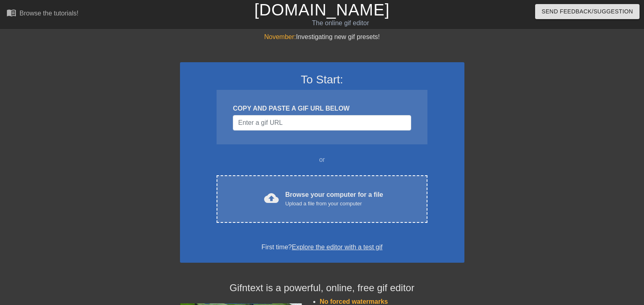 This screenshot has width=644, height=305. What do you see at coordinates (588, 11) in the screenshot?
I see `span: Send Feedback/Suggestion` at bounding box center [588, 11].